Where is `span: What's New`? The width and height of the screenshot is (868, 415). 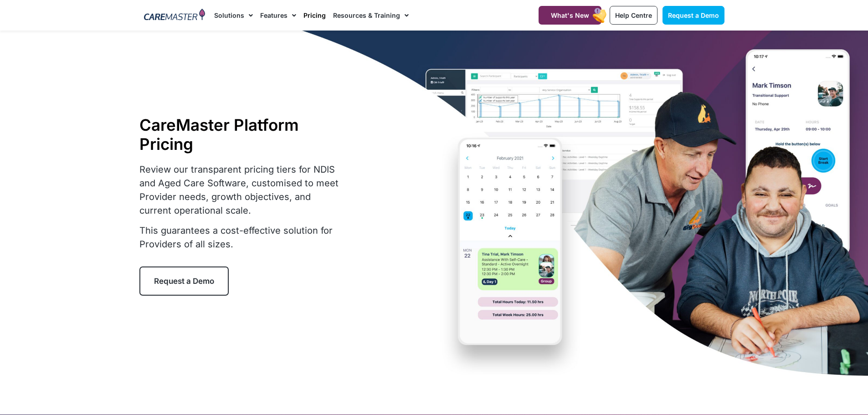
span: What's New is located at coordinates (570, 15).